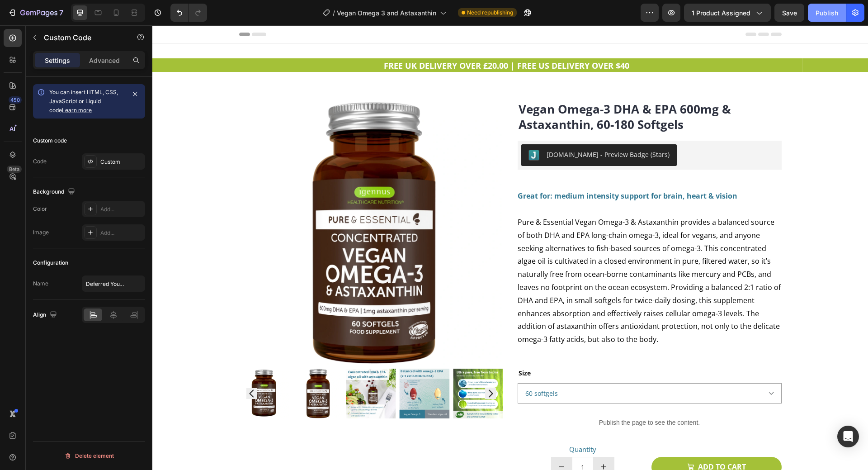 The height and width of the screenshot is (470, 868). I want to click on img: Vegan Omega-3 & Astaxanthin supplement bottle with salad and ingredients on a table., so click(218, 368).